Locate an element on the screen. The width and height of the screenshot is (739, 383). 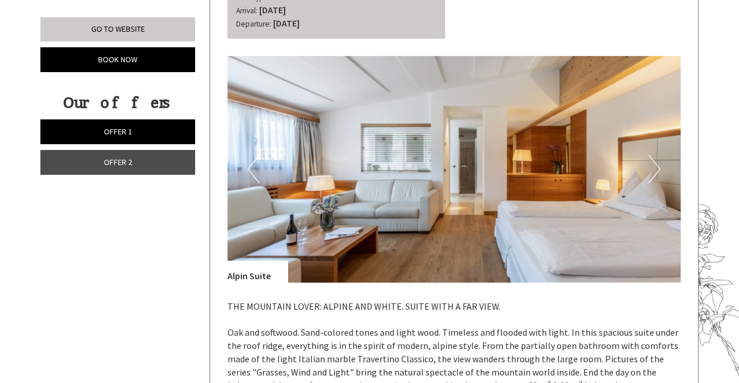
div: Our offers is located at coordinates (116, 103).